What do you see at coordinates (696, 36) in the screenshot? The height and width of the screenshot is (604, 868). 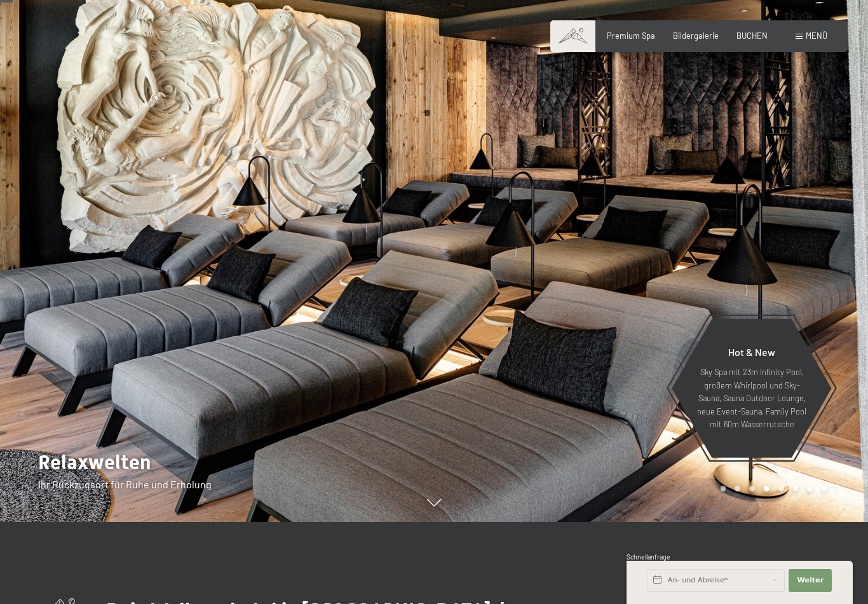 I see `a: Bildergalerie` at bounding box center [696, 36].